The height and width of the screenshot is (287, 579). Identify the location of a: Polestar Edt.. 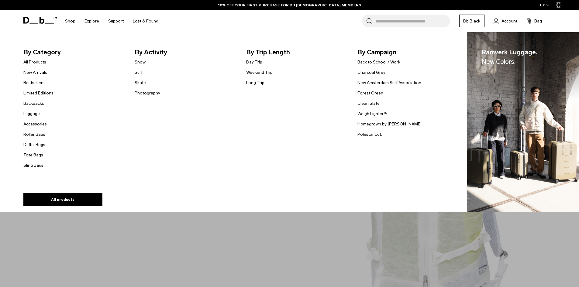
(370, 134).